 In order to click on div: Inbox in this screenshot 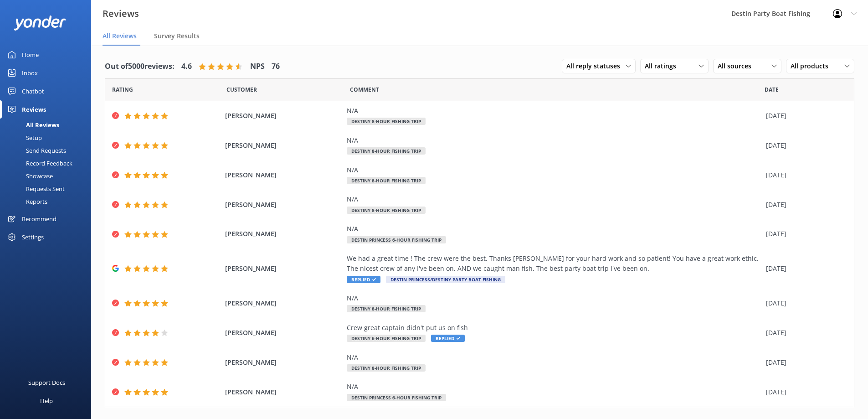, I will do `click(29, 73)`.